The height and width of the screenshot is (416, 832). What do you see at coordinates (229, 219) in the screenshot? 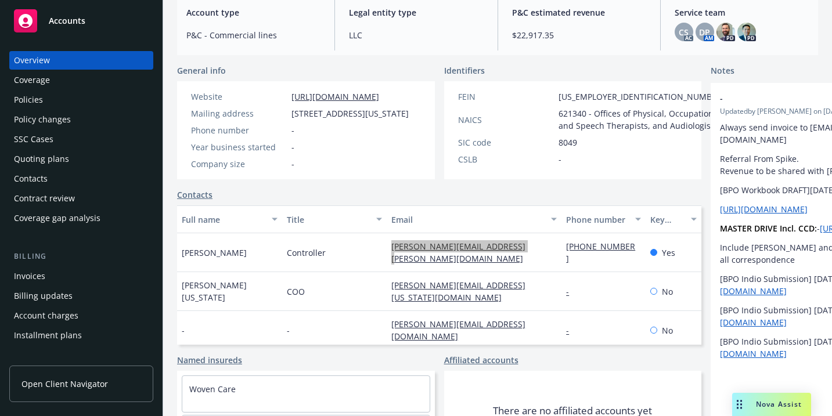
I see `button: Full name` at bounding box center [229, 219].